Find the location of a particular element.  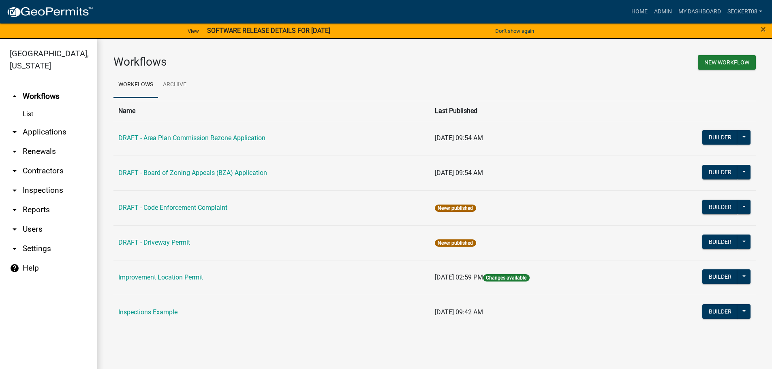

span: Changes available is located at coordinates (506, 278).